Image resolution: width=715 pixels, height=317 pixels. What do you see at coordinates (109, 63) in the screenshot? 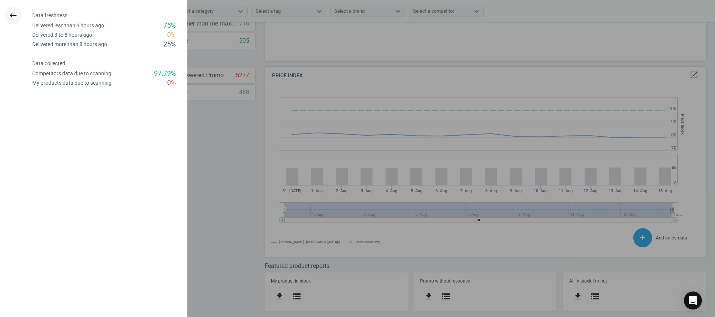
I see `h4: Data collected` at bounding box center [109, 63].